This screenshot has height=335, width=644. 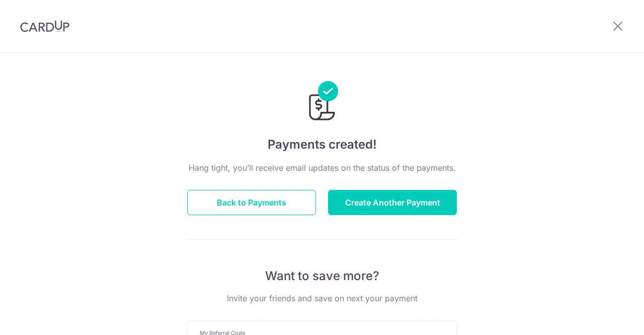 I want to click on img: Payments, so click(x=322, y=102).